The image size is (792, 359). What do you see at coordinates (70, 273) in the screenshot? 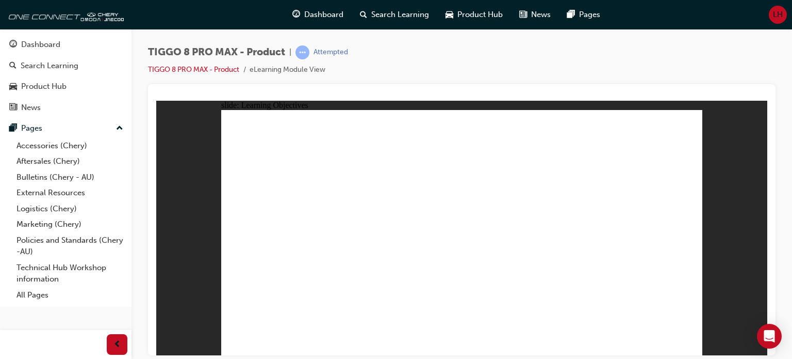
I see `a: Technical Hub Workshop information` at bounding box center [70, 273].